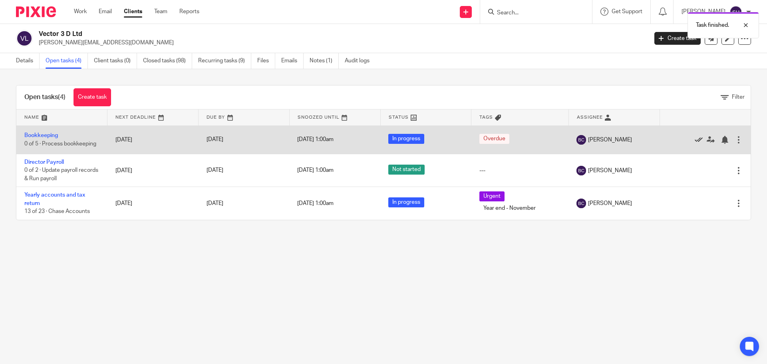 Image resolution: width=767 pixels, height=364 pixels. I want to click on span: Tags, so click(486, 117).